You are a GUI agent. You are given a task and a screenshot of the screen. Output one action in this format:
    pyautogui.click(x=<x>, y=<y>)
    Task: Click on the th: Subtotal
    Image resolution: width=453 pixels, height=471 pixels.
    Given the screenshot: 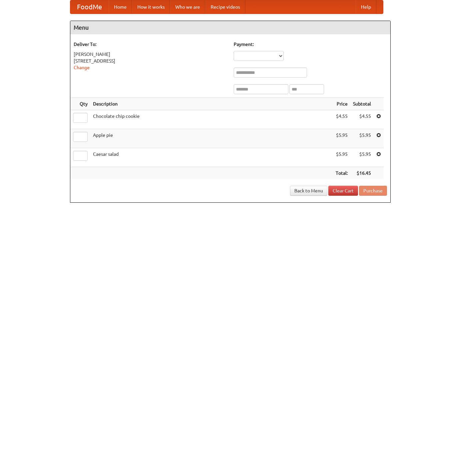 What is the action you would take?
    pyautogui.click(x=362, y=104)
    